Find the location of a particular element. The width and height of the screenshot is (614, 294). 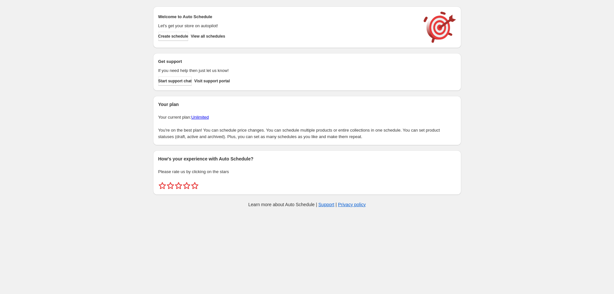

button: View all schedules is located at coordinates (208, 36).